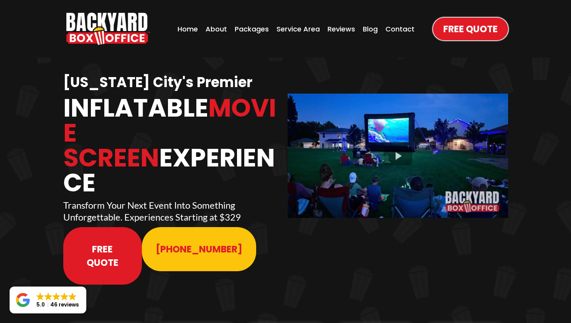 Image resolution: width=571 pixels, height=323 pixels. What do you see at coordinates (341, 29) in the screenshot?
I see `div: Reviews` at bounding box center [341, 29].